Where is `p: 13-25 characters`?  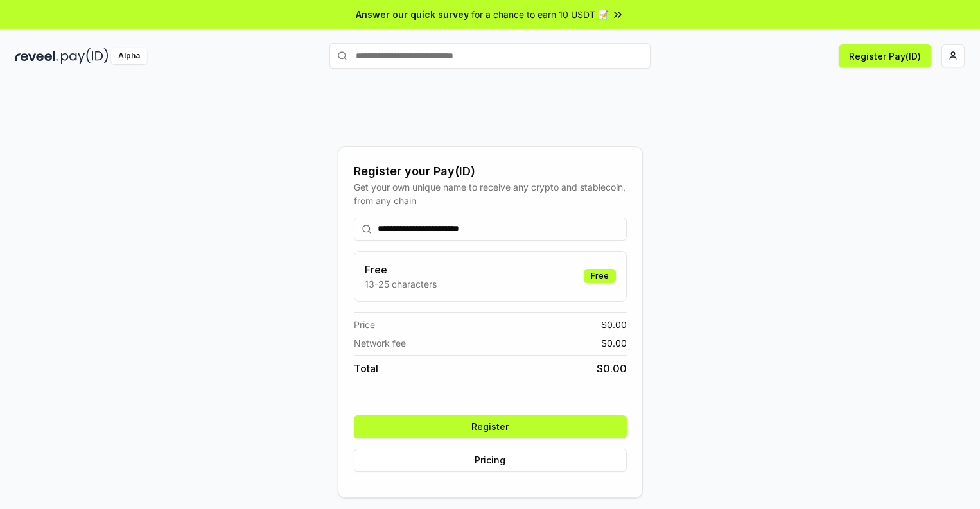
p: 13-25 characters is located at coordinates (401, 283).